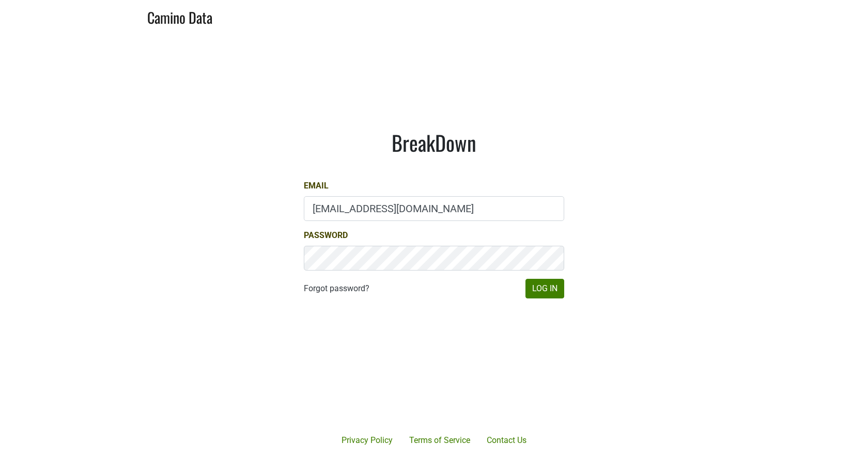  What do you see at coordinates (367, 441) in the screenshot?
I see `a: Privacy Policy` at bounding box center [367, 441].